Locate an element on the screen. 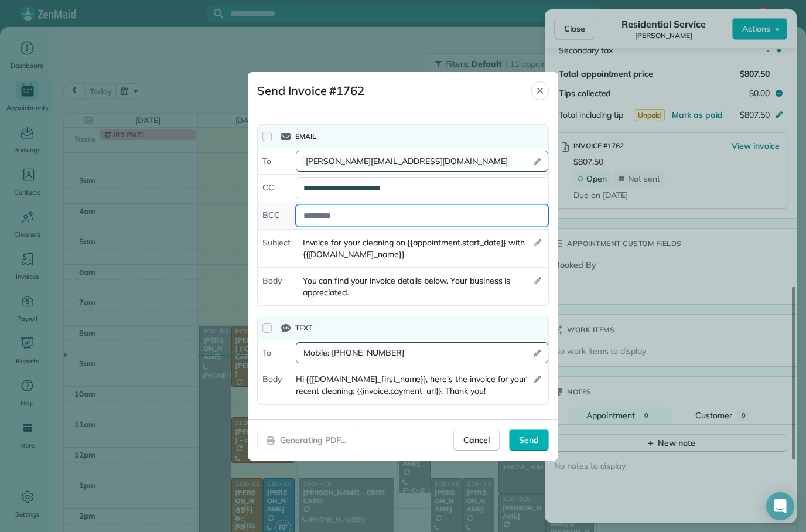 This screenshot has height=532, width=806. span: Email is located at coordinates (306, 136).